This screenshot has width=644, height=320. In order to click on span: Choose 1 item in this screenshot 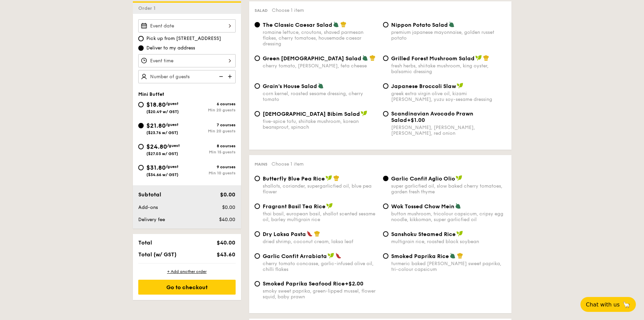, I will do `click(288, 164)`.